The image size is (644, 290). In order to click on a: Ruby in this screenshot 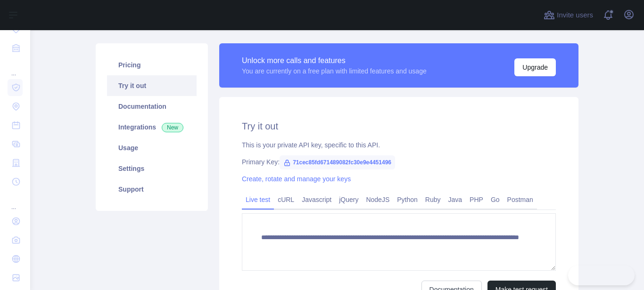, I will do `click(433, 200)`.